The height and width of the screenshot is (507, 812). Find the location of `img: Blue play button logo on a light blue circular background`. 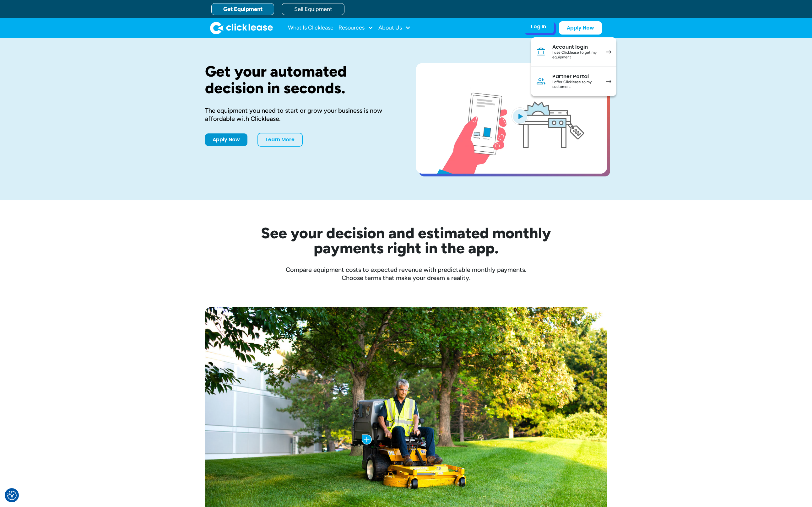

img: Blue play button logo on a light blue circular background is located at coordinates (520, 116).